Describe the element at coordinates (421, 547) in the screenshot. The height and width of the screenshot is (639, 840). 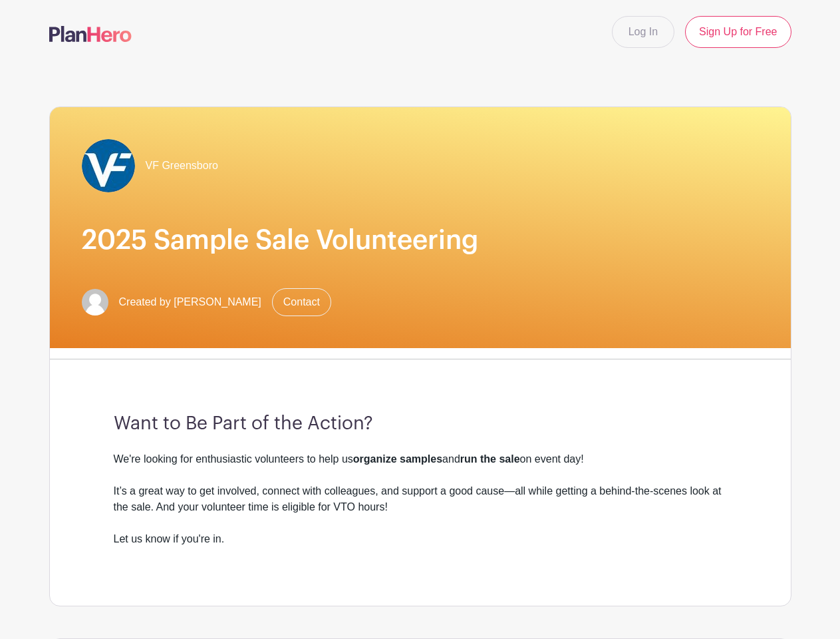
I see `div: Let us know if you're in.` at that location.